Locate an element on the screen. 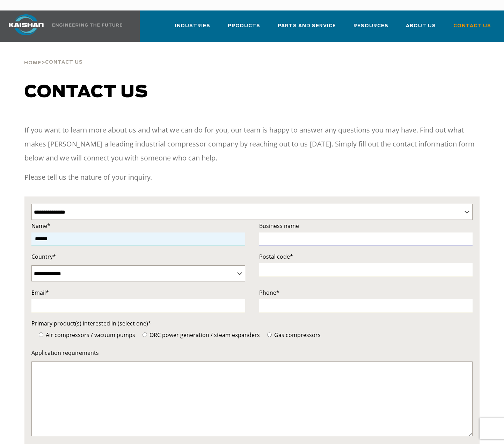 This screenshot has width=504, height=444. p: Please tell us the nature of your inquiry. is located at coordinates (252, 177).